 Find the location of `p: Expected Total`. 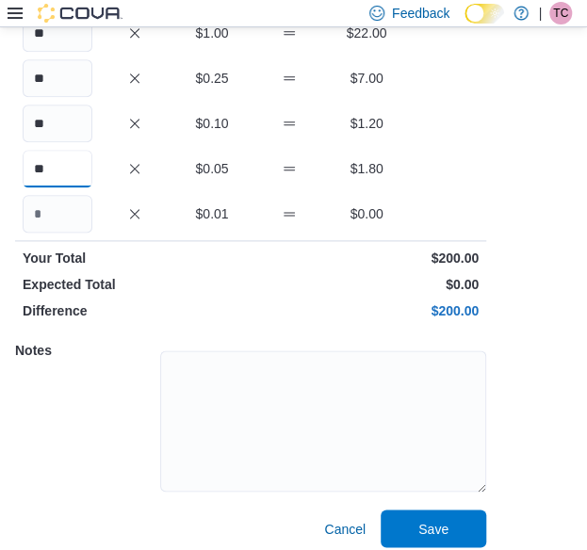

p: Expected Total is located at coordinates (135, 284).